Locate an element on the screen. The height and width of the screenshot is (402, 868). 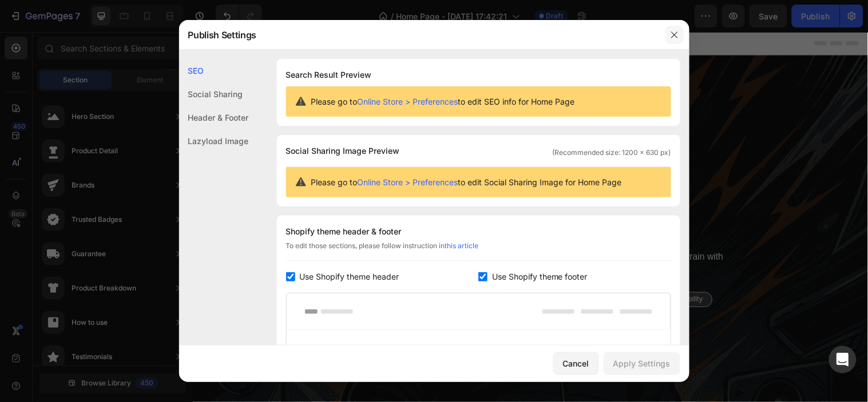
h2: Running becomes a shared adventure is located at coordinates (343, 170).